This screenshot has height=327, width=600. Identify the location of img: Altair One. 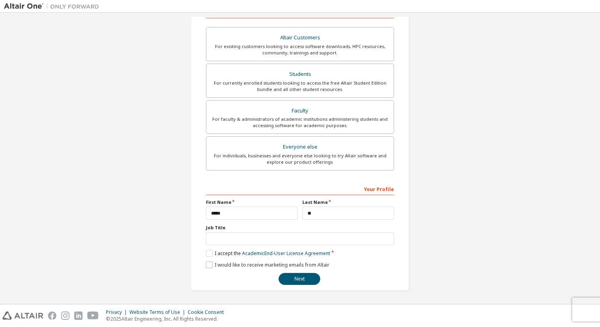
(54, 6).